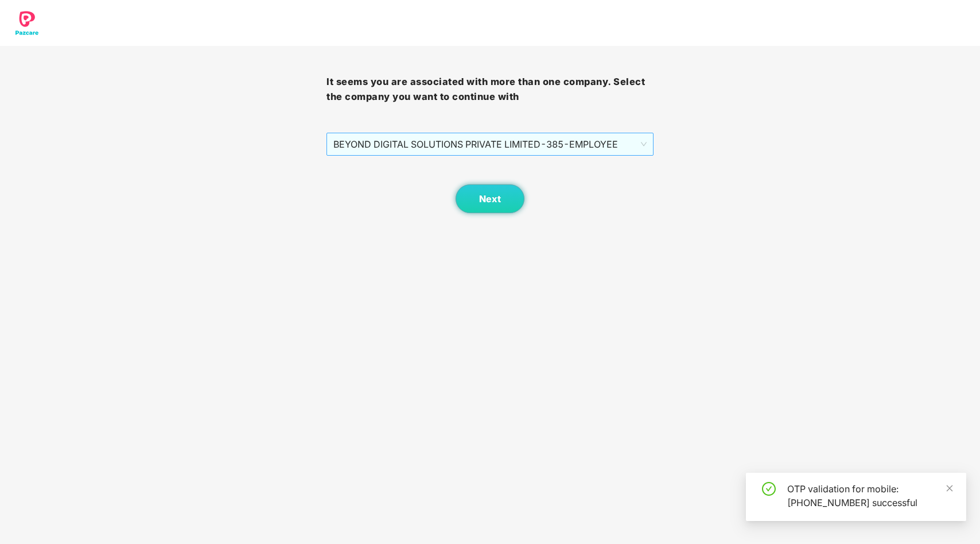  I want to click on button: Next, so click(490, 198).